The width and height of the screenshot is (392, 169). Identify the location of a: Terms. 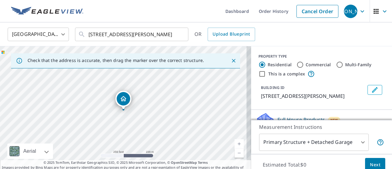
(203, 162).